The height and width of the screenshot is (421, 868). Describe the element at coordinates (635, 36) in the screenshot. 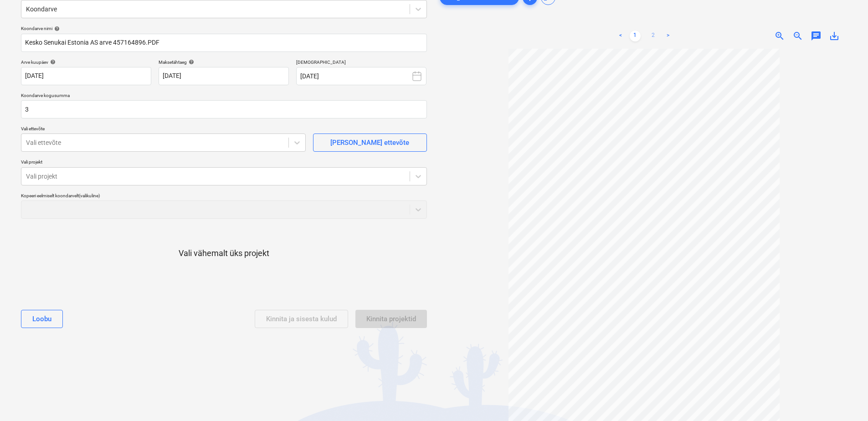

I see `a: Page 1 is your current page` at that location.